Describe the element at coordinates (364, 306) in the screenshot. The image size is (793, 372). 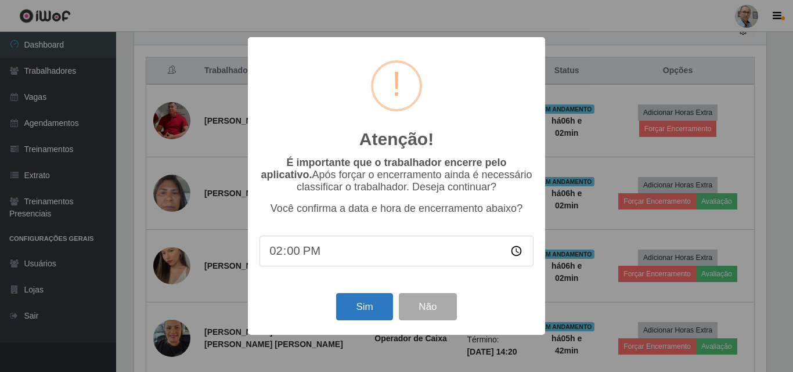
I see `button: Sim` at that location.